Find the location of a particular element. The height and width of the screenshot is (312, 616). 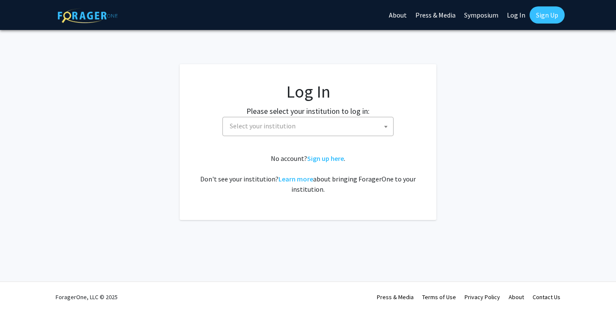

label: Please select your institution to log in: is located at coordinates (308, 111).